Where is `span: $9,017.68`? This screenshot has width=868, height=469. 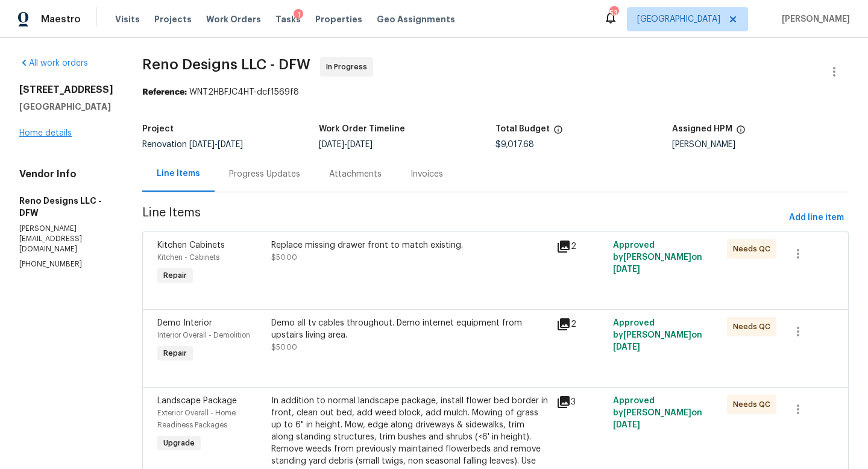 span: $9,017.68 is located at coordinates (515, 145).